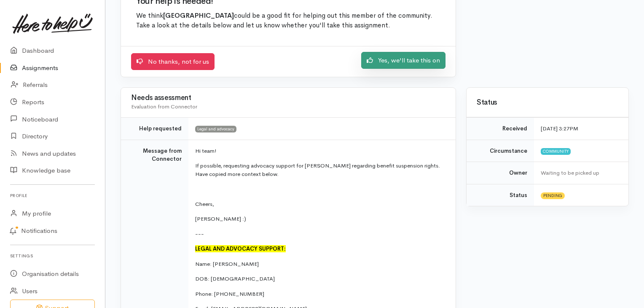 The height and width of the screenshot is (308, 644). Describe the element at coordinates (500, 151) in the screenshot. I see `td: Circumstance` at that location.